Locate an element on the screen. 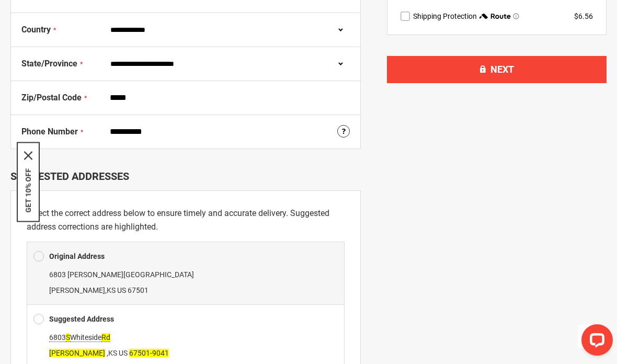 Image resolution: width=617 pixels, height=364 pixels. div: route shipping protection selector element is located at coordinates (497, 16).